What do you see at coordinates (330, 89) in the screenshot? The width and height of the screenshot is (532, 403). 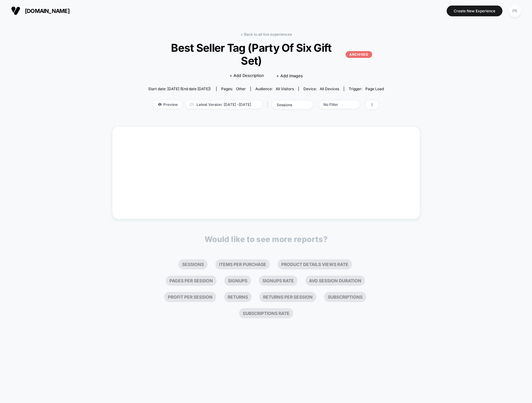 I see `span: all devices` at bounding box center [330, 89].